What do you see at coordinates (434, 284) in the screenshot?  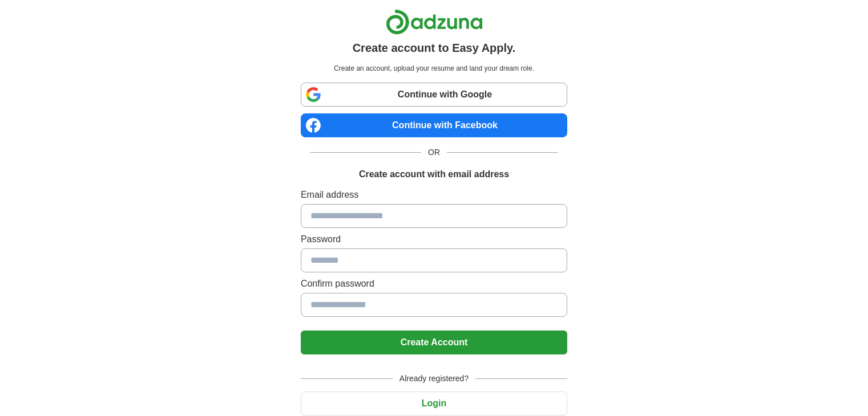 I see `label: Confirm password` at bounding box center [434, 284].